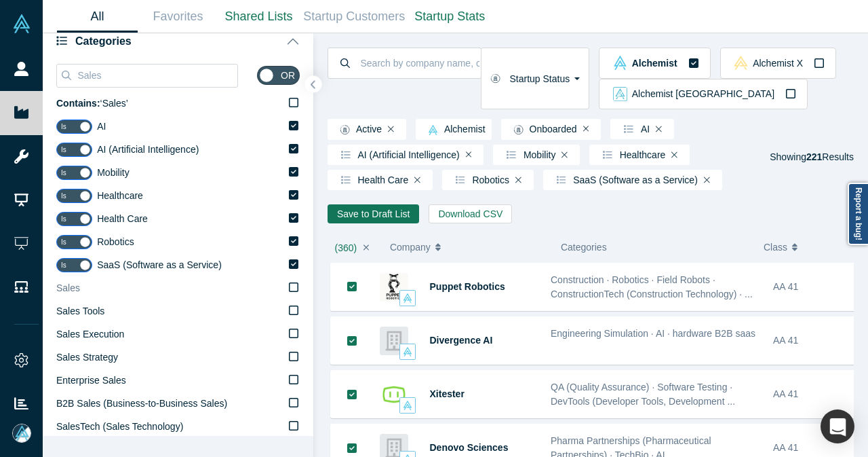 The image size is (868, 457). I want to click on button: alchemistx Vault LogoAlchemist X, so click(778, 63).